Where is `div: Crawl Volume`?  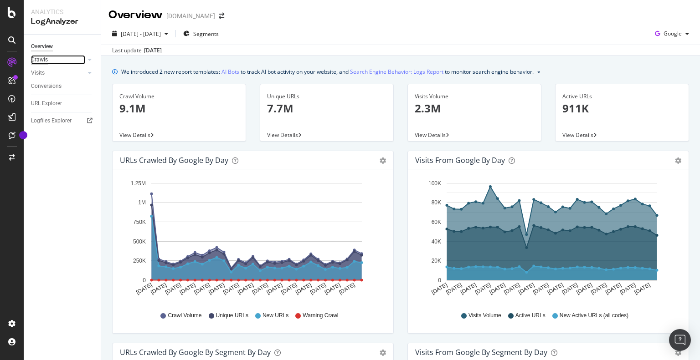
div: Crawl Volume is located at coordinates (179, 97).